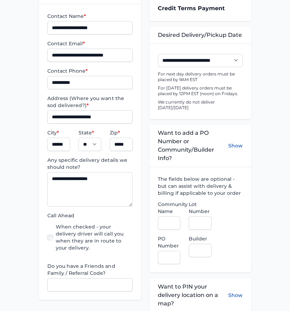  I want to click on label: Builder, so click(200, 239).